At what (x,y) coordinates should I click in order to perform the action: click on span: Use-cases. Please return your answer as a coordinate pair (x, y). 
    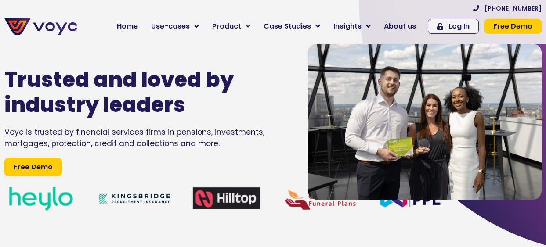
    Looking at the image, I should click on (170, 26).